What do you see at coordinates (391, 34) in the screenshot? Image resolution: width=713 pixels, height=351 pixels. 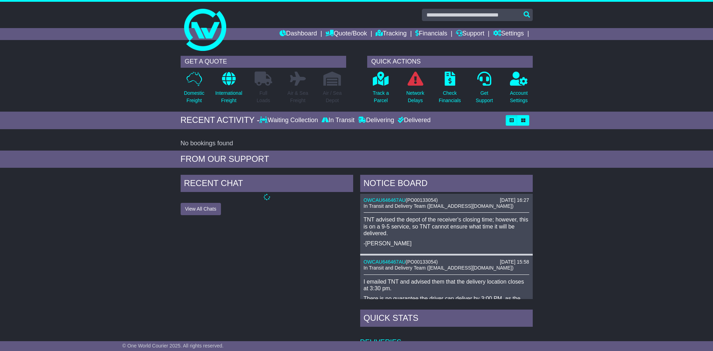 I see `a: Tracking` at bounding box center [391, 34].